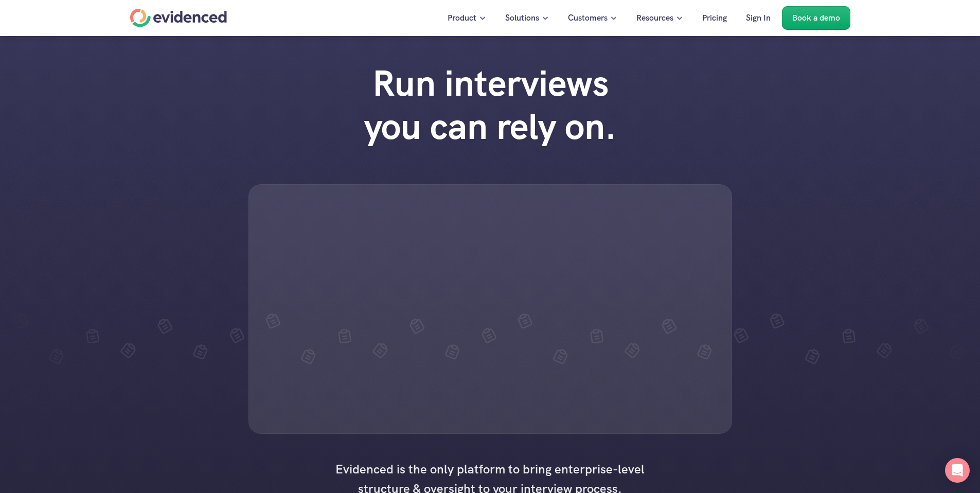 Image resolution: width=980 pixels, height=493 pixels. Describe the element at coordinates (758, 18) in the screenshot. I see `p: Sign In` at that location.